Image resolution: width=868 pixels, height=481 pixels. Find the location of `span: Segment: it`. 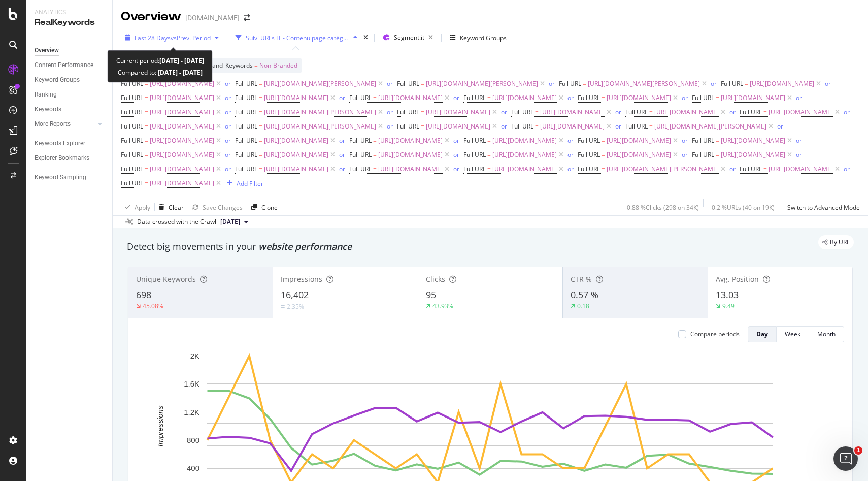

span: Segment: it is located at coordinates (409, 37).